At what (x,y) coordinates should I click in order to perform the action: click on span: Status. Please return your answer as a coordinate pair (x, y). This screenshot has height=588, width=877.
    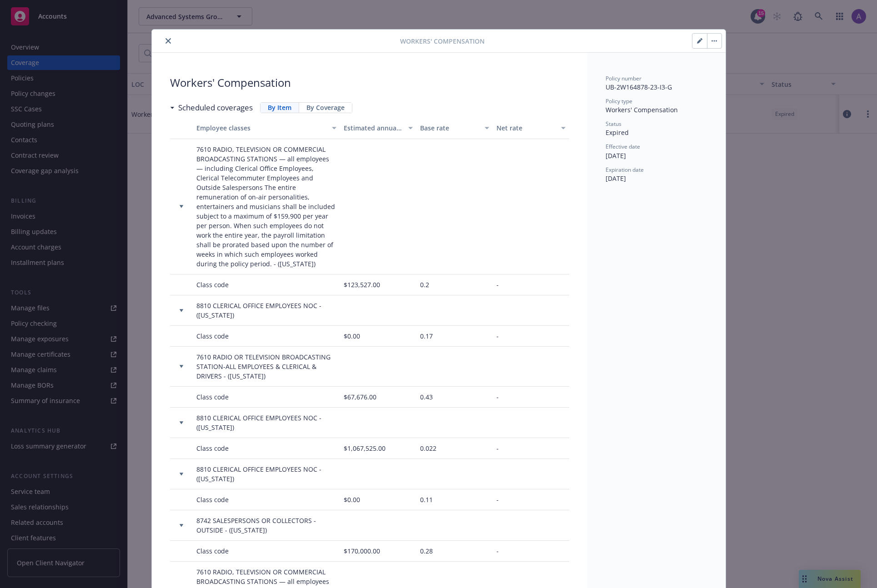
    Looking at the image, I should click on (613, 124).